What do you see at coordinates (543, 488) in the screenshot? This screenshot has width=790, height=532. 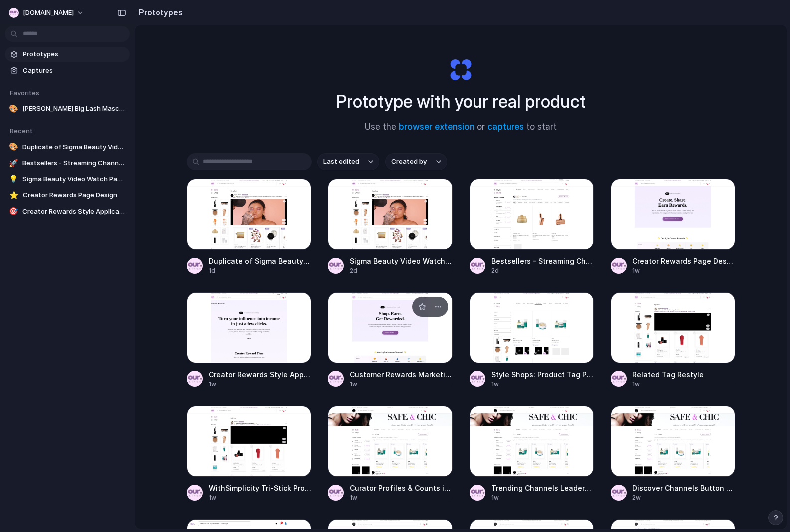 I see `span: Trending Channels Leaderboard` at bounding box center [543, 488].